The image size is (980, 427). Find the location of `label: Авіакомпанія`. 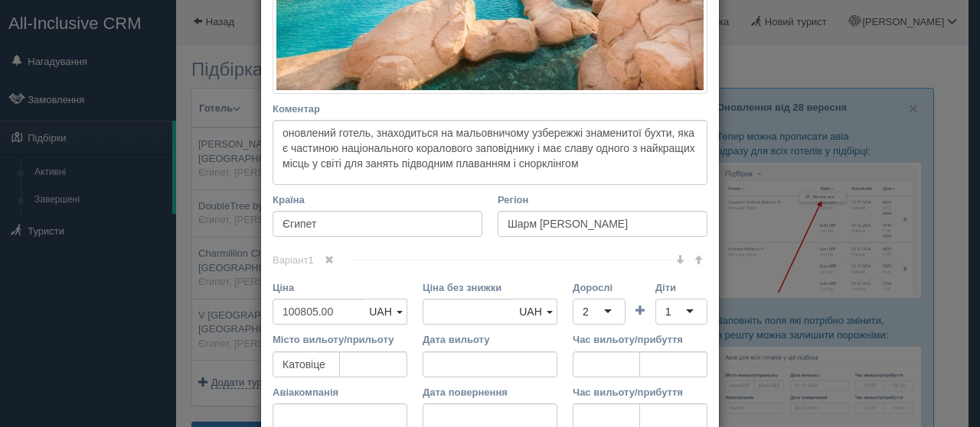

label: Авіакомпанія is located at coordinates (339, 392).